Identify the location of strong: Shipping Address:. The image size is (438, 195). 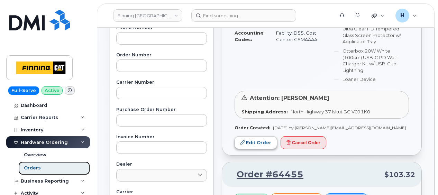
(264, 112).